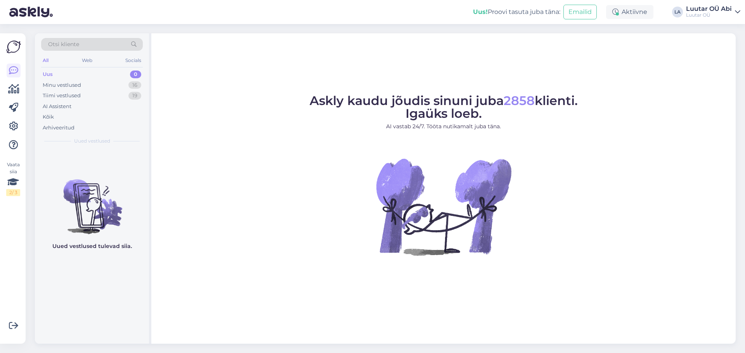 This screenshot has height=353, width=745. What do you see at coordinates (677, 12) in the screenshot?
I see `div: LA` at bounding box center [677, 12].